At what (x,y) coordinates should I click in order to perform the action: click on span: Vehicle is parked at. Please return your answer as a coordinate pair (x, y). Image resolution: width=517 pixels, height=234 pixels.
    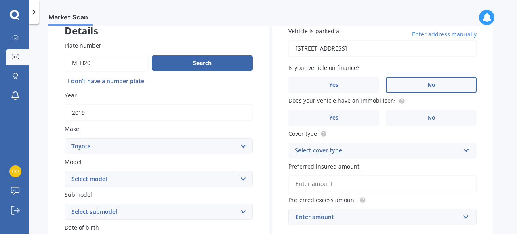
    Looking at the image, I should click on (315, 31).